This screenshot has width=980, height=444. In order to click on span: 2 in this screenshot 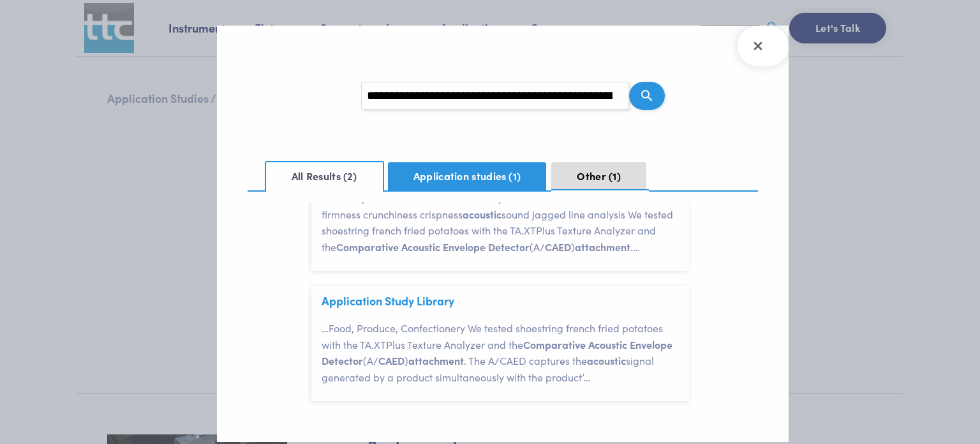, I will do `click(351, 176)`.